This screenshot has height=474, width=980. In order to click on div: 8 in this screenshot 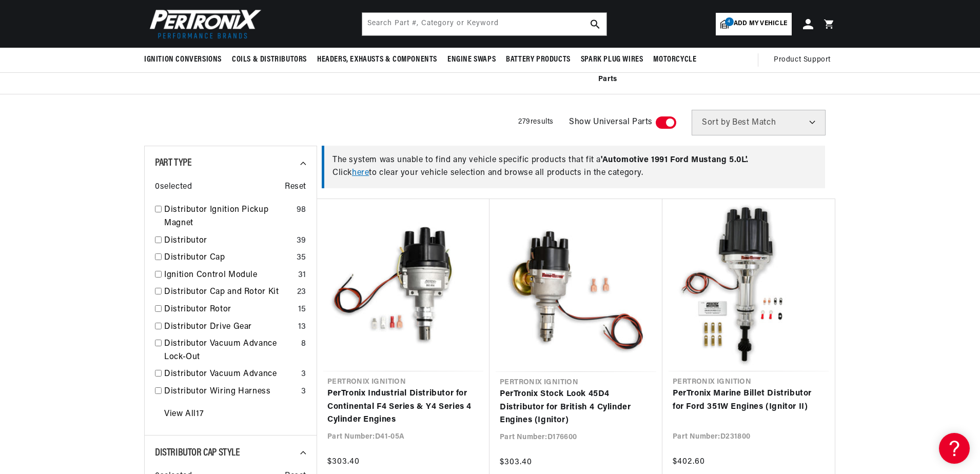, I will do `click(304, 344)`.